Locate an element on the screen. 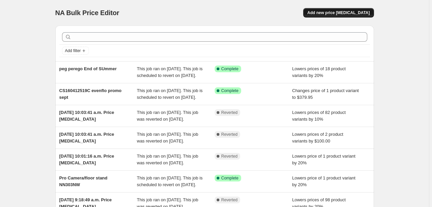  button: Add filter is located at coordinates (75, 51).